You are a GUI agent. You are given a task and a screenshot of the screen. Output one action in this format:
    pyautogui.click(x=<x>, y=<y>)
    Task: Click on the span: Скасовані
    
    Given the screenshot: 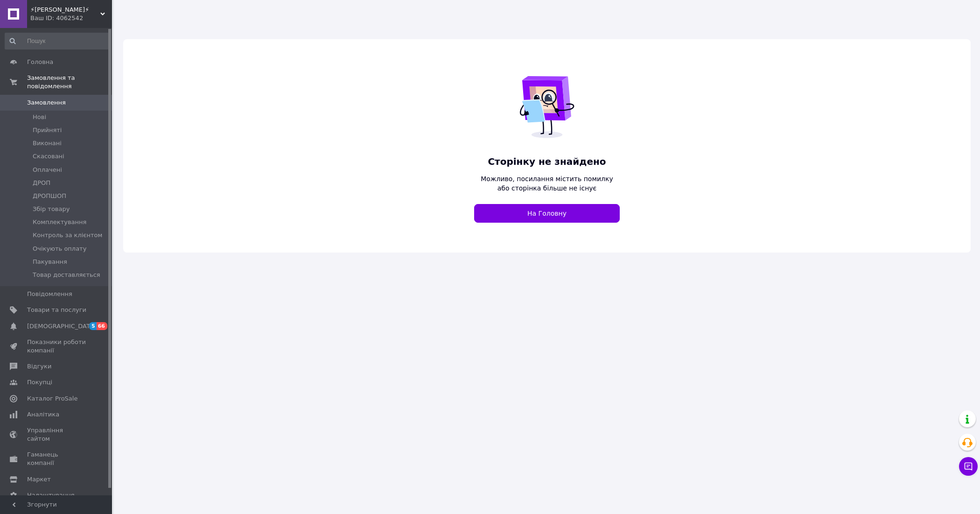 What is the action you would take?
    pyautogui.click(x=48, y=156)
    